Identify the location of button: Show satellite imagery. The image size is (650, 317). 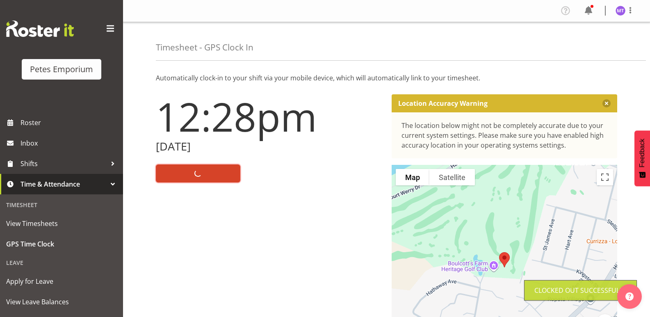
(452, 177).